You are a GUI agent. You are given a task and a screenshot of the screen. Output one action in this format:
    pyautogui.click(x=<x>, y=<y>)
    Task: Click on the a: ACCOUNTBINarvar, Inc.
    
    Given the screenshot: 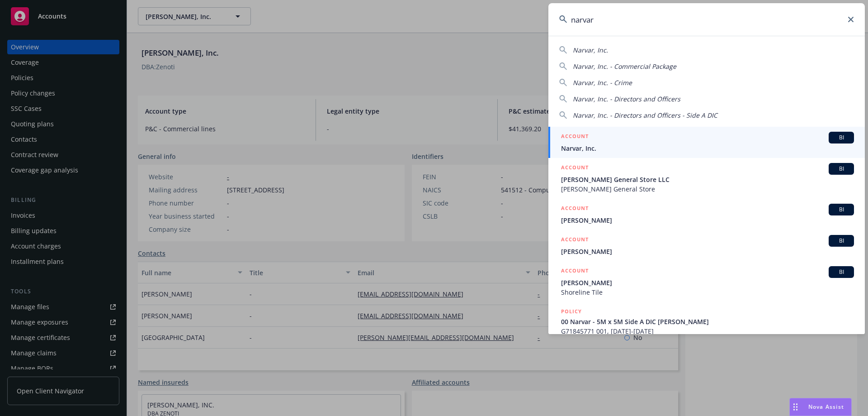 What is the action you would take?
    pyautogui.click(x=707, y=142)
    